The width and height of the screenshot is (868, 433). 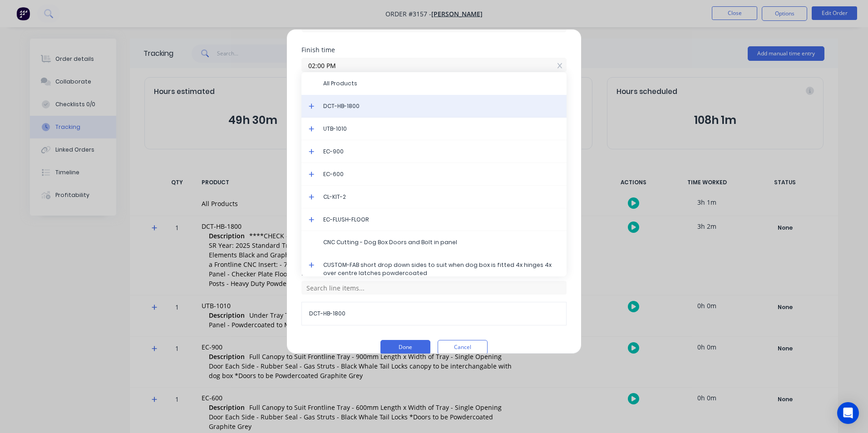 I want to click on button: Cancel, so click(x=462, y=347).